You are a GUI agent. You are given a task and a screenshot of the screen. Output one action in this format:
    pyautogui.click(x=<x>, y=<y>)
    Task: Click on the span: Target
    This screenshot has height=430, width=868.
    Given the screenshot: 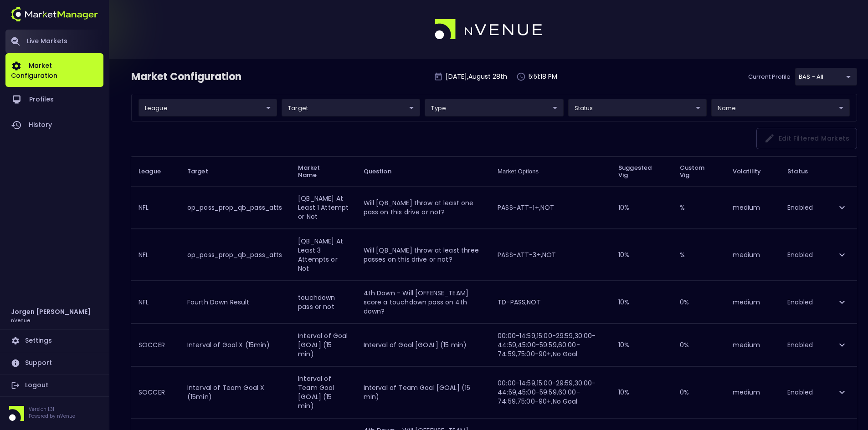 What is the action you would take?
    pyautogui.click(x=204, y=172)
    